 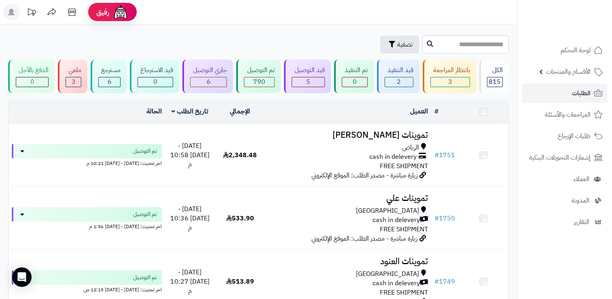 What do you see at coordinates (32, 70) in the screenshot?
I see `div: الدفع بالآجل` at bounding box center [32, 70].